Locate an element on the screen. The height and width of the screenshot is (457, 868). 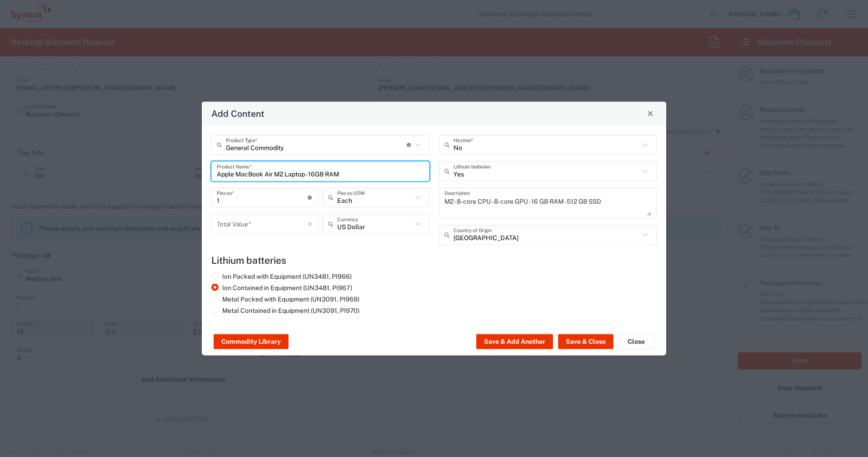
button: Commodity Library is located at coordinates (251, 341).